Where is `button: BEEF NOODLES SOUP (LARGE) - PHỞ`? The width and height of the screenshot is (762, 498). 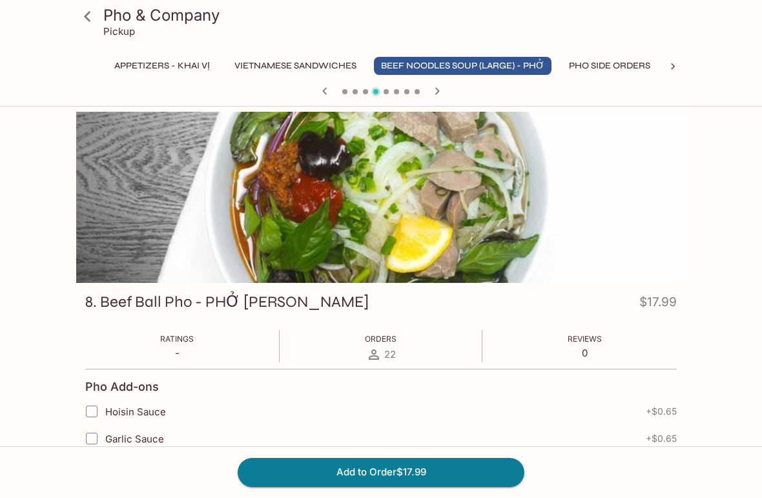 button: BEEF NOODLES SOUP (LARGE) - PHỞ is located at coordinates (462, 66).